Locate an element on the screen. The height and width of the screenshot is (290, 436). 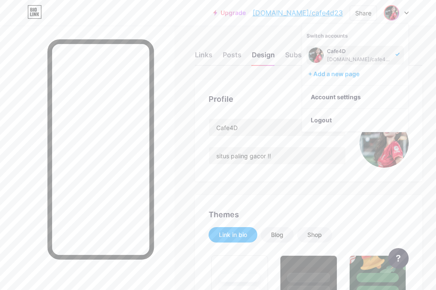
div: Link in bio is located at coordinates (233, 235).